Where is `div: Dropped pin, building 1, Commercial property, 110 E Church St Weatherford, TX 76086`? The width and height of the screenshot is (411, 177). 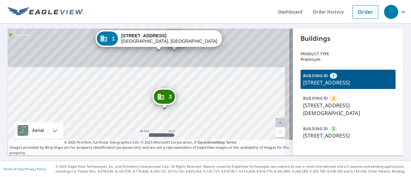
div: Dropped pin, building 1, Commercial property, 110 E Church St Weatherford, TX 76086 is located at coordinates (159, 40).